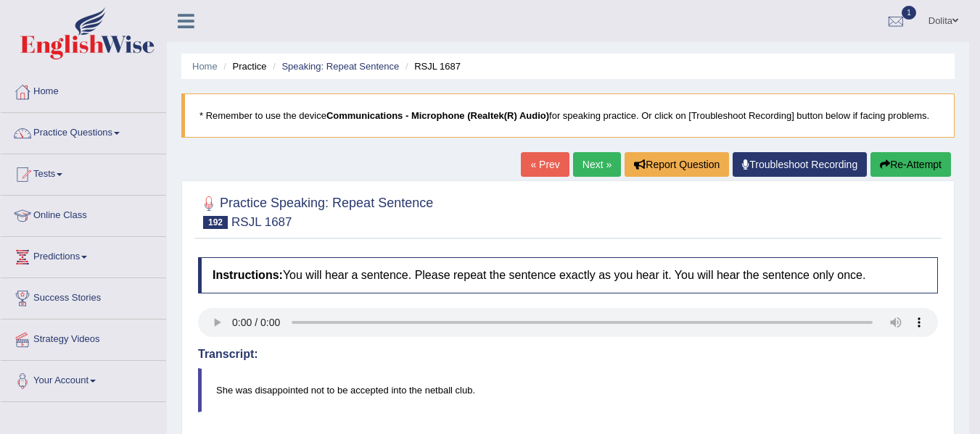  I want to click on h4: You will hear a sentence. Please repeat the sentence exactly as you hear it. You will hear the se..., so click(568, 275).